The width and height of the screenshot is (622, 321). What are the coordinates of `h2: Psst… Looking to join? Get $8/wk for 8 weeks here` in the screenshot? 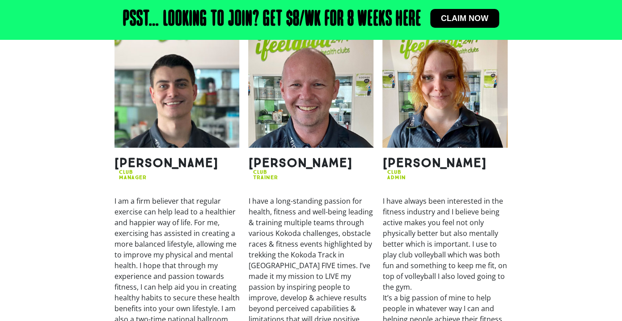 It's located at (272, 20).